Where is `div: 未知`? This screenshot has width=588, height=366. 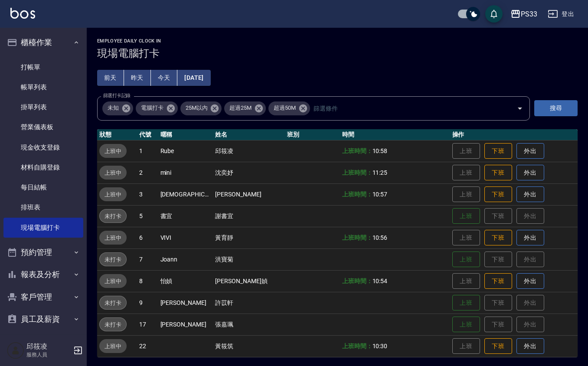
div: 未知 is located at coordinates (117, 109).